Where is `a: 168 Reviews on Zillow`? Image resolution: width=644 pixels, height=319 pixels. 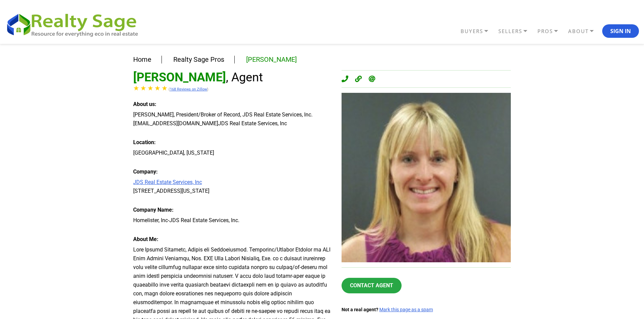
a: 168 Reviews on Zillow is located at coordinates (188, 89).